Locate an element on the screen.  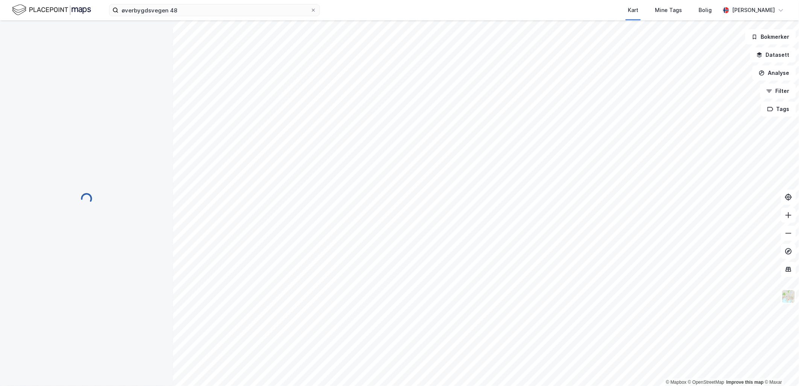
div: Chat Widget is located at coordinates (780, 368).